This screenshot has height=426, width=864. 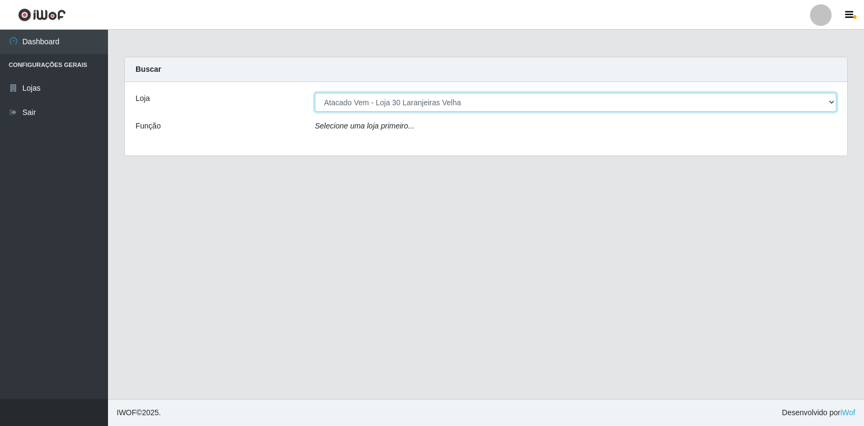 What do you see at coordinates (139, 413) in the screenshot?
I see `span: © 2025 .` at bounding box center [139, 413].